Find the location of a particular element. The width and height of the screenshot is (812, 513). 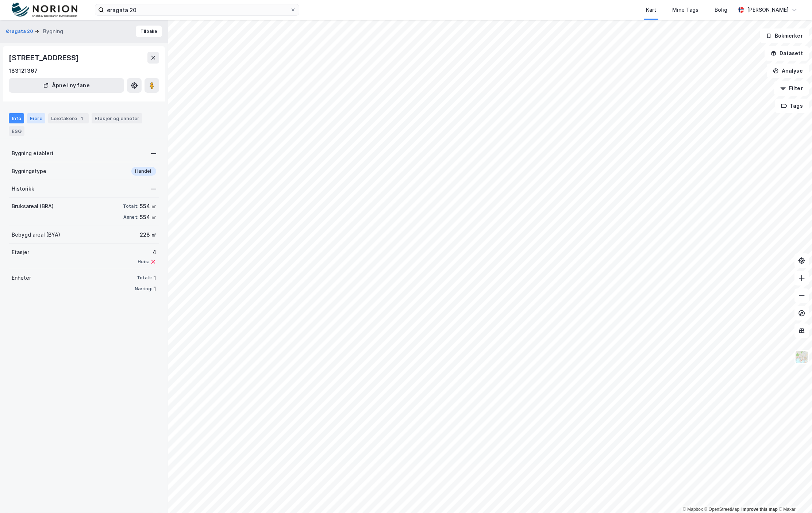

div: Næring: is located at coordinates (143, 289).